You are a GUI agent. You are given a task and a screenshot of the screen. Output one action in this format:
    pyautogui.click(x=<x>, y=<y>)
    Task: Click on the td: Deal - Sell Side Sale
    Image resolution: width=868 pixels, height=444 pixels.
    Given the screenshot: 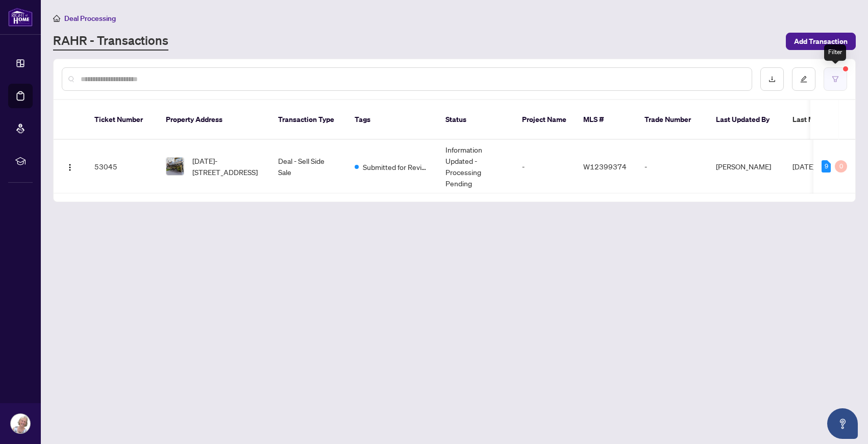 What is the action you would take?
    pyautogui.click(x=308, y=166)
    